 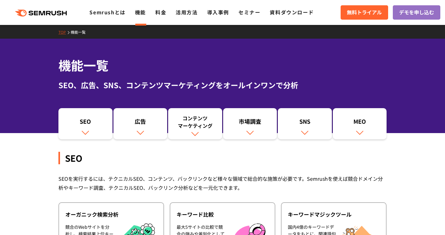 I want to click on div: SEOを実行するには、テクニカルSEO、コンテンツ、バックリンクなど様々な領域で総合的な施策が必要です。Semrushを使えば競合ドメイン分析やキーワード調査、テクニカルSEO、バックリンク分析..., so click(x=222, y=184).